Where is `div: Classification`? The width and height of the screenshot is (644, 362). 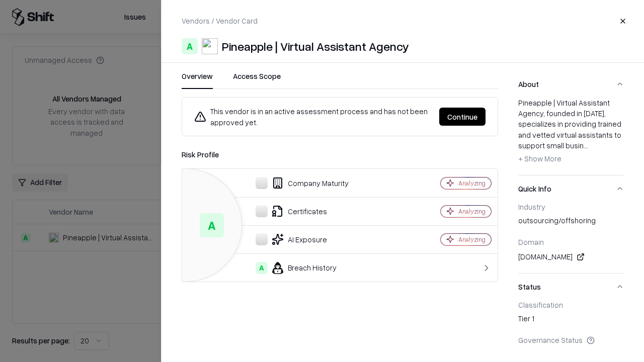
div: Classification is located at coordinates (571, 305).